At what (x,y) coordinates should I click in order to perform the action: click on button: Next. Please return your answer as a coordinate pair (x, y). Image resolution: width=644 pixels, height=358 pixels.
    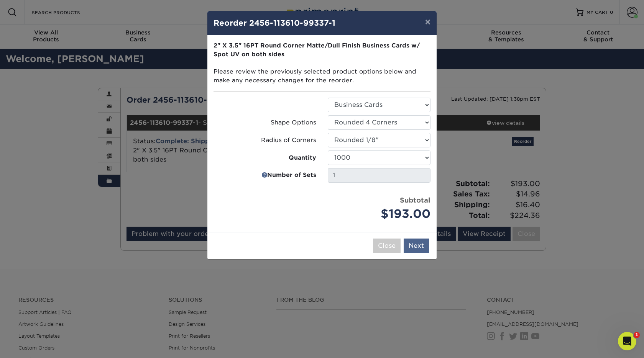
    Looking at the image, I should click on (416, 246).